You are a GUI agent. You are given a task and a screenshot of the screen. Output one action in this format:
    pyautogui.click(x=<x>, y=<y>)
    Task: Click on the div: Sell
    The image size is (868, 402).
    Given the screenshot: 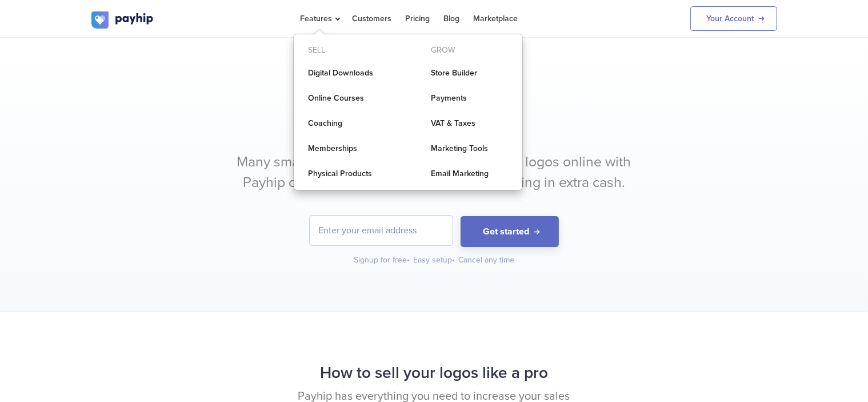 What is the action you would take?
    pyautogui.click(x=346, y=50)
    